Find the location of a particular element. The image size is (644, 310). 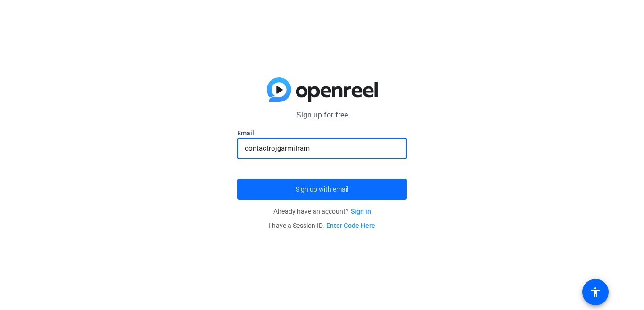

p: Sign up for free is located at coordinates (322, 115).